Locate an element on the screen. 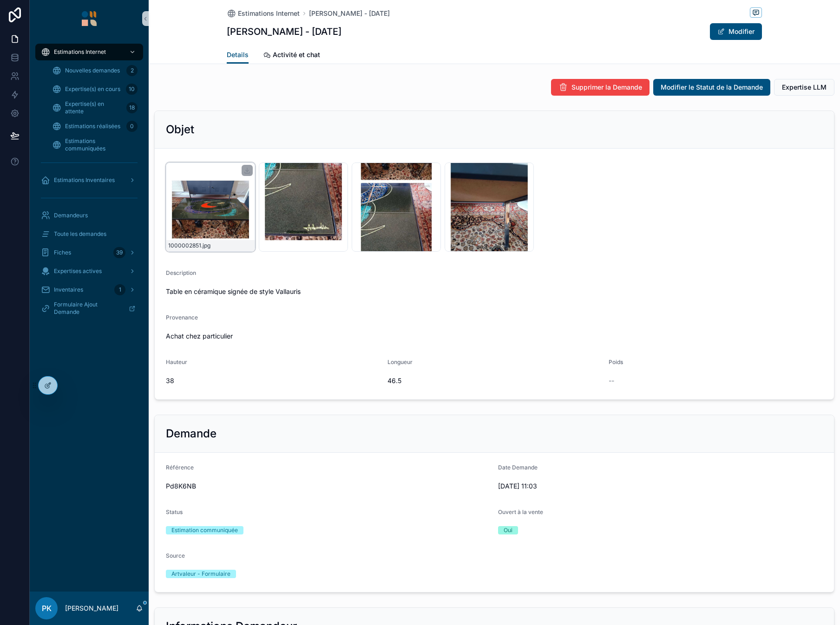 The height and width of the screenshot is (625, 840). div: Estimation communiquée is located at coordinates (205, 530).